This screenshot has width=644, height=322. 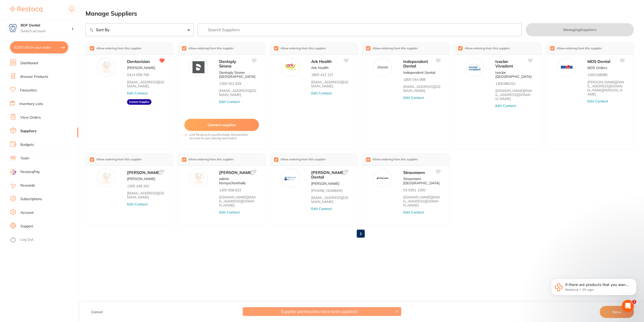 What do you see at coordinates (414, 172) in the screenshot?
I see `span: Straumann` at bounding box center [414, 172].